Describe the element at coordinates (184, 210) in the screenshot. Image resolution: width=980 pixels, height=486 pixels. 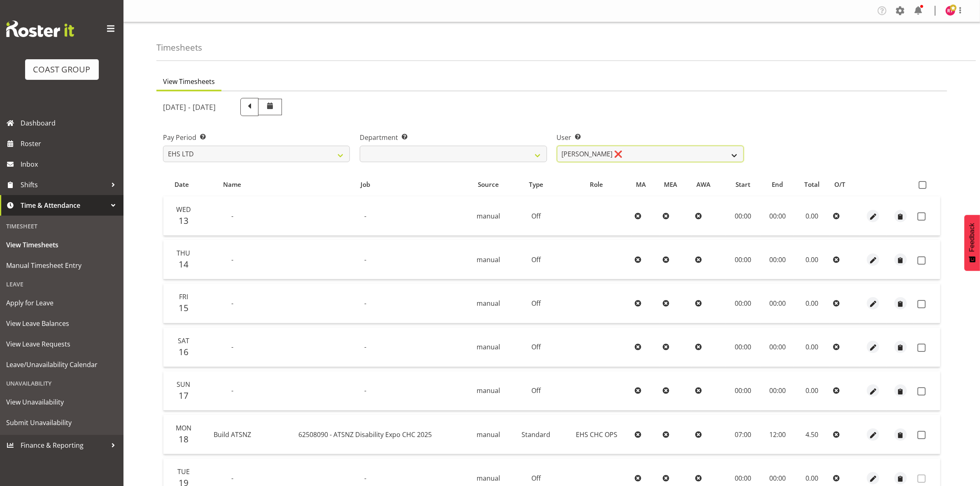
I see `span: Wed` at that location.